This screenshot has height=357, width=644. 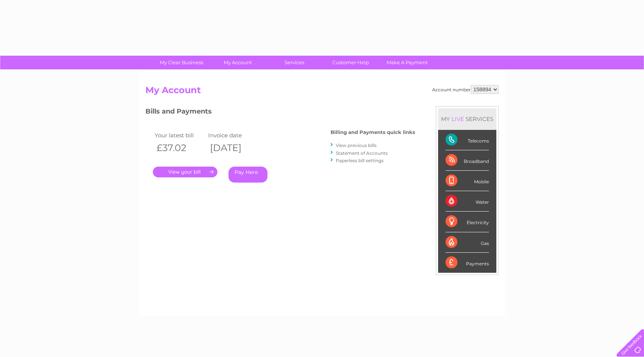 I want to click on div: Gas, so click(x=467, y=242).